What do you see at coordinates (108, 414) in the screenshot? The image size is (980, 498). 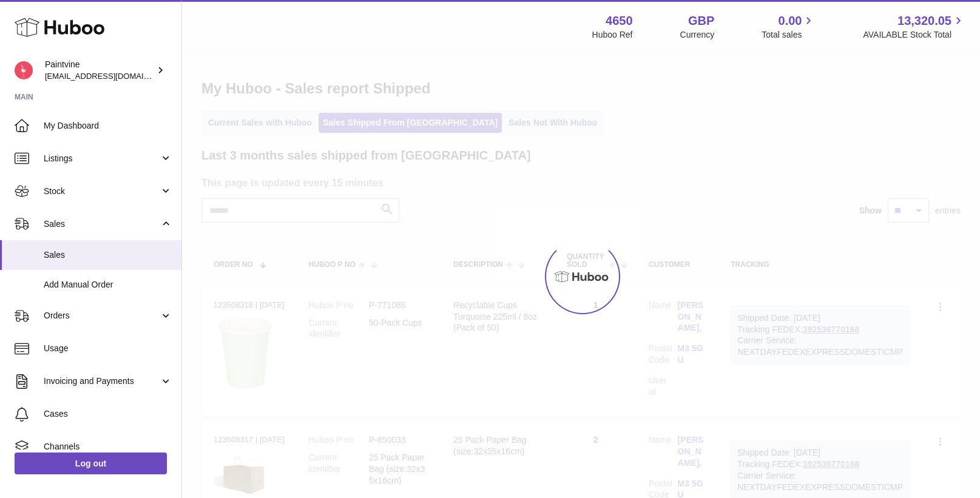 I see `span: Cases` at bounding box center [108, 414].